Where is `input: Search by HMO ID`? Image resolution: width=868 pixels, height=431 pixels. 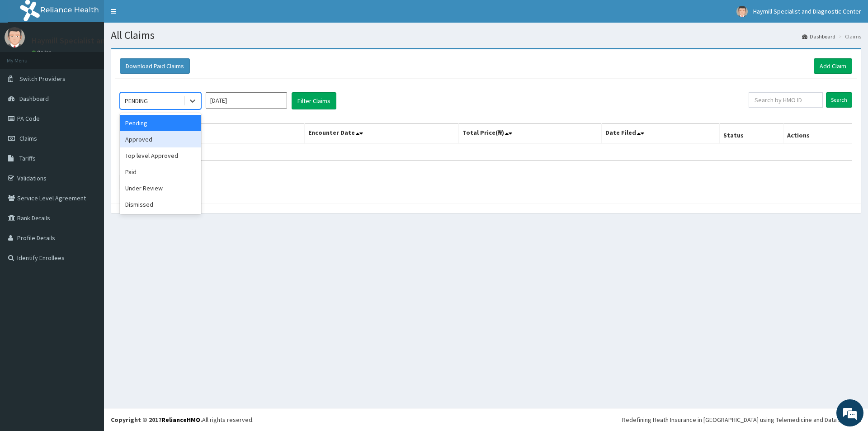 input: Search by HMO ID is located at coordinates (785, 100).